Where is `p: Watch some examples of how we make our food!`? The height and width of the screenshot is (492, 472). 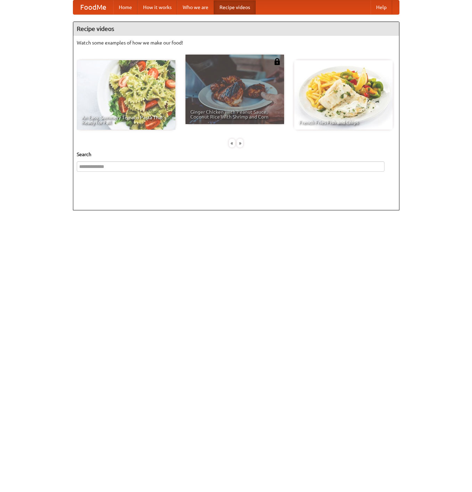
p: Watch some examples of how we make our food! is located at coordinates (236, 43).